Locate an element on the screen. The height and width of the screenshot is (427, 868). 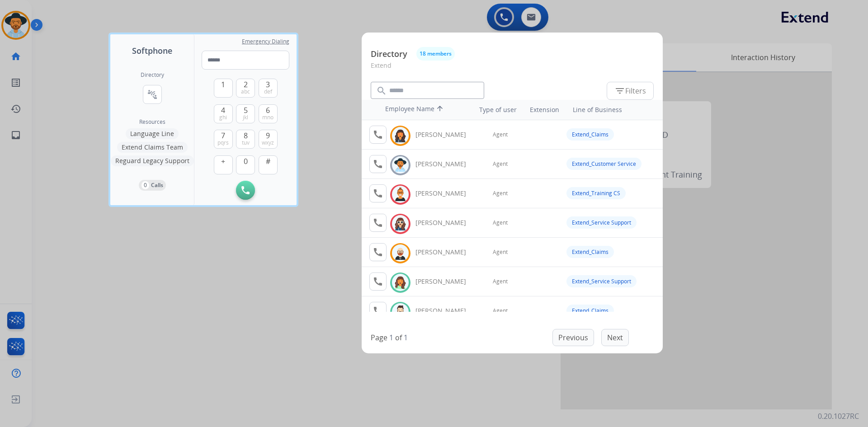
th: Employee Name is located at coordinates (421, 110).